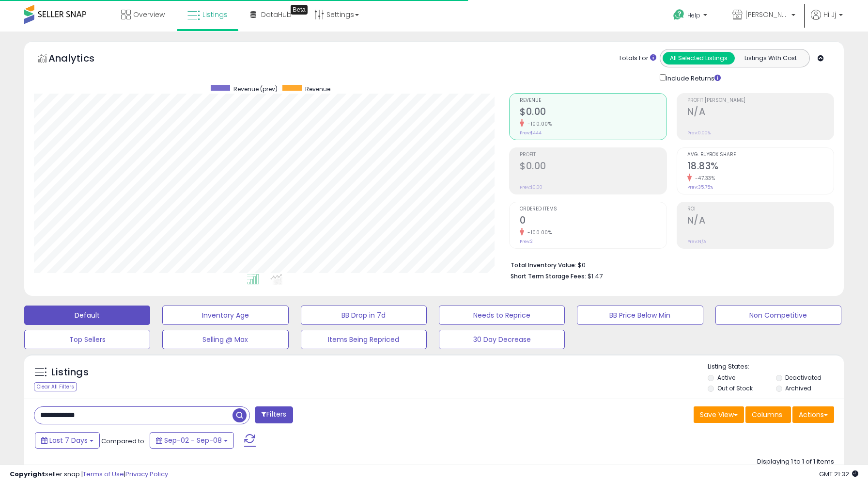 The image size is (868, 484). What do you see at coordinates (103, 474) in the screenshot?
I see `a: Terms of Use` at bounding box center [103, 474].